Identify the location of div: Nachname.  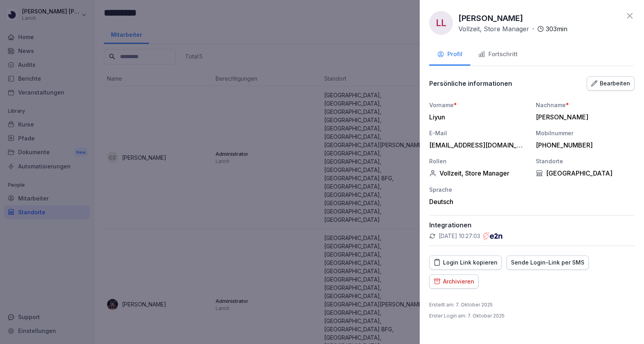
(585, 105).